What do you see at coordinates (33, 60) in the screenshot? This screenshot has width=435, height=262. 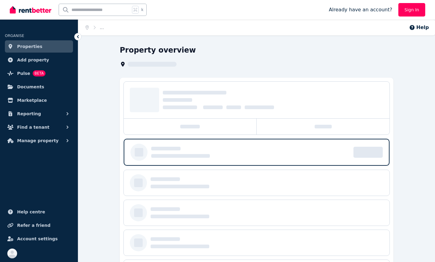 I see `span: Add property` at bounding box center [33, 60].